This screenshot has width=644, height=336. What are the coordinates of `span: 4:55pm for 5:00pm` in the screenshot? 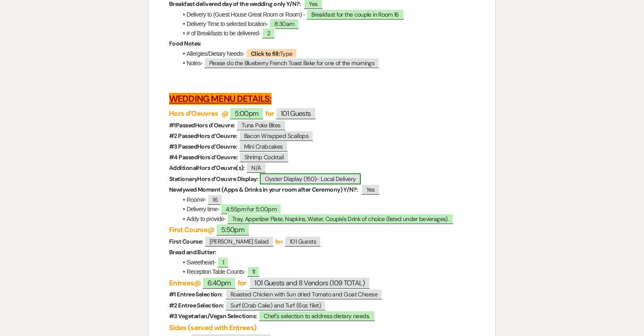 It's located at (251, 209).